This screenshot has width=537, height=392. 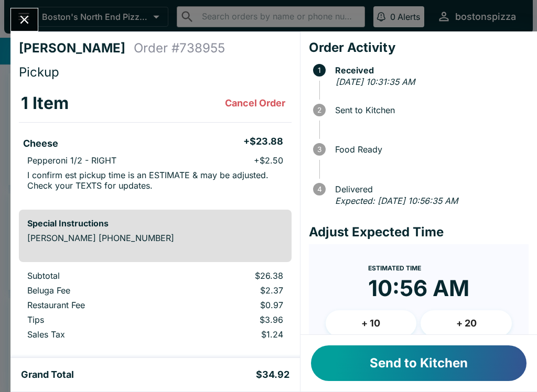 What do you see at coordinates (155, 223) in the screenshot?
I see `h6: Special Instructions` at bounding box center [155, 223].